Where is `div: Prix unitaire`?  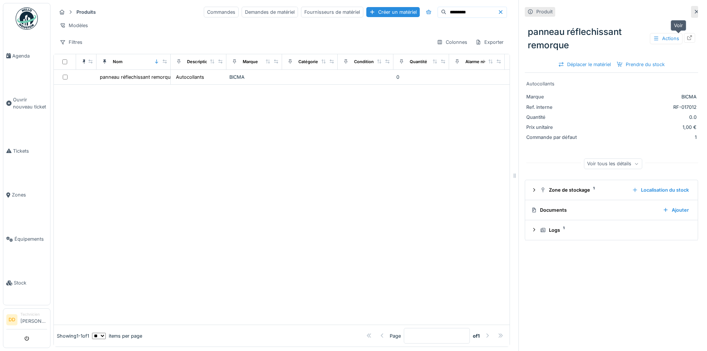
div: Prix unitaire is located at coordinates (554, 127).